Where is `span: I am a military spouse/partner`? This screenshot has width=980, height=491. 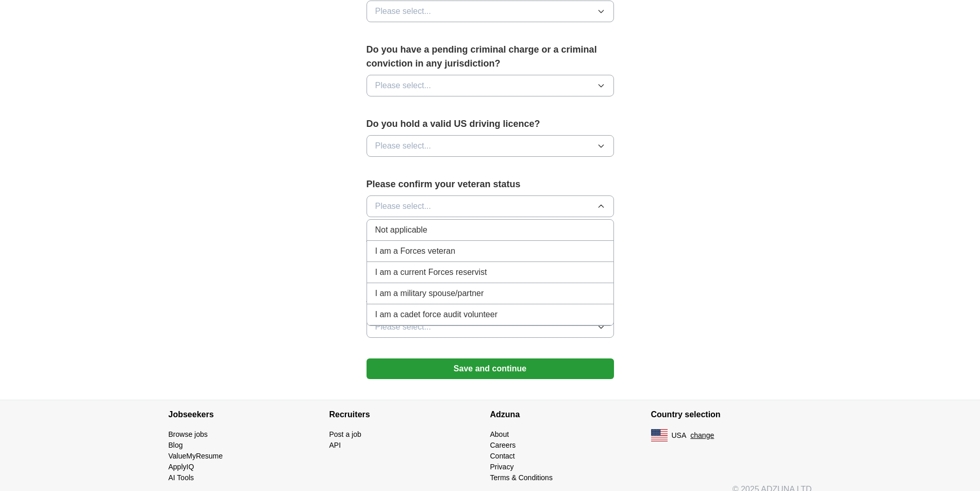
span: I am a military spouse/partner is located at coordinates (429, 294).